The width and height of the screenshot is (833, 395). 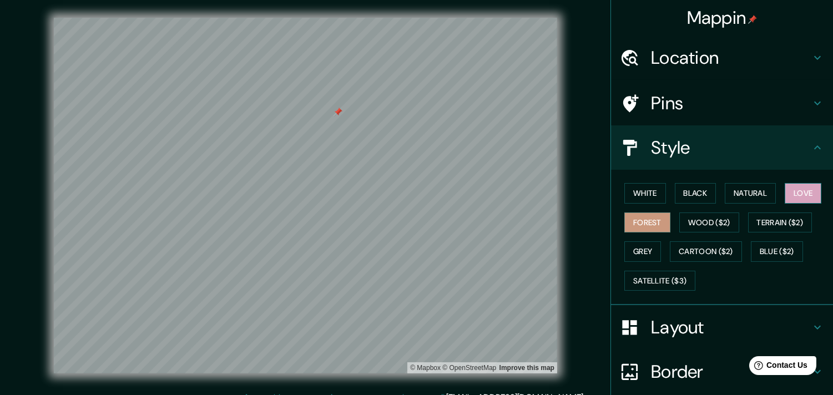 I want to click on div: Pins, so click(x=722, y=103).